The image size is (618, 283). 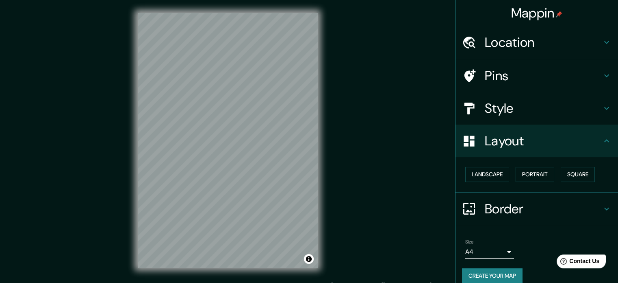 I want to click on div: Border, so click(x=537, y=209).